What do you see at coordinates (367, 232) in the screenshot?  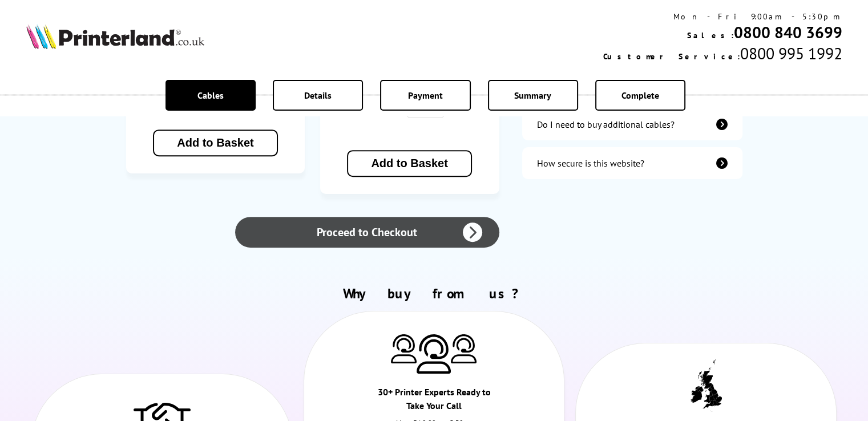 I see `a: Proceed to Checkout` at bounding box center [367, 232].